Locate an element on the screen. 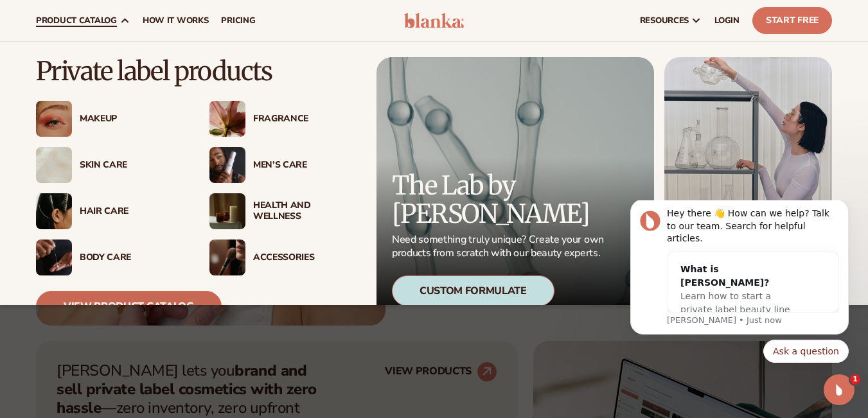 The height and width of the screenshot is (418, 868). img: logo is located at coordinates (435, 21).